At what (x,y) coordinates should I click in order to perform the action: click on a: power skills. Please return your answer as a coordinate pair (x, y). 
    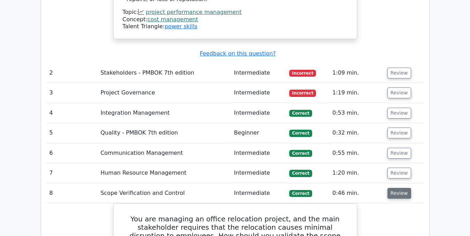
    Looking at the image, I should click on (181, 26).